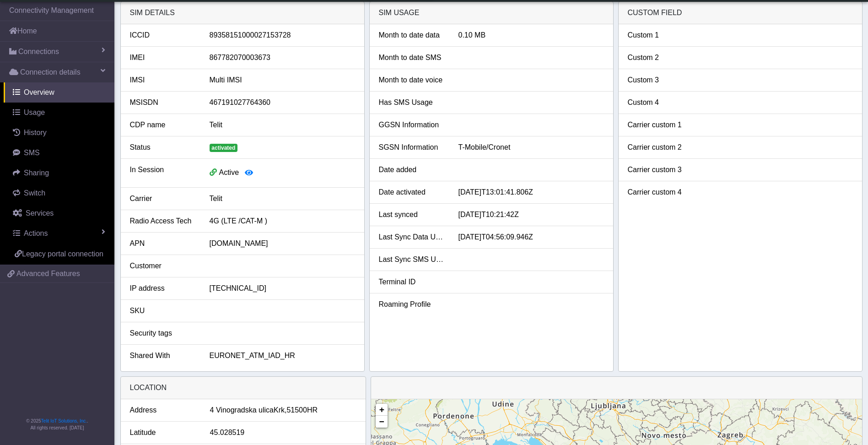  Describe the element at coordinates (34, 112) in the screenshot. I see `span: Usage` at that location.